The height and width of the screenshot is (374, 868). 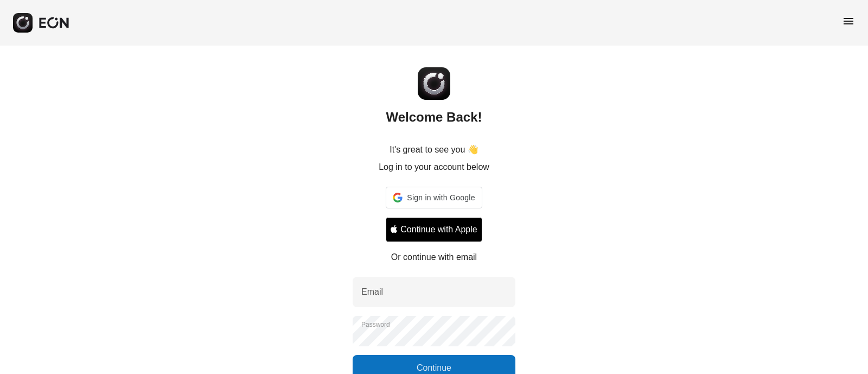 I want to click on div: Sign in with Google, so click(x=434, y=197).